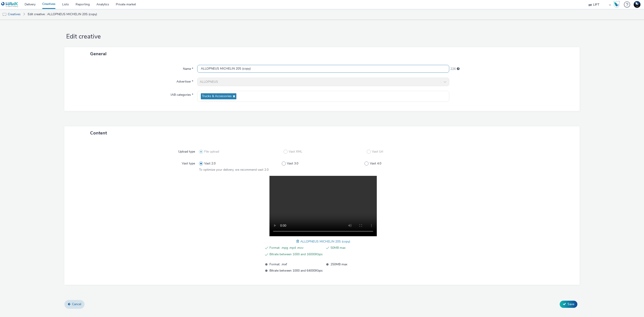 The width and height of the screenshot is (644, 317). I want to click on span: To optimize your delivery, we recommend vast 2.0, so click(234, 169).